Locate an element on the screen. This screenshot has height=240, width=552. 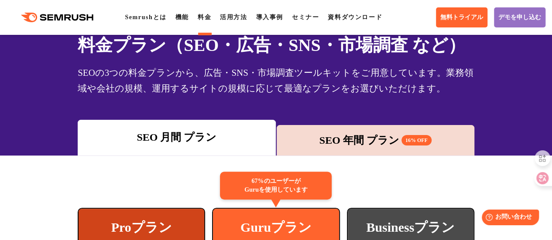
h1: 料金プラン（SEO・広告・SNS・市場調査 など） is located at coordinates (276, 45).